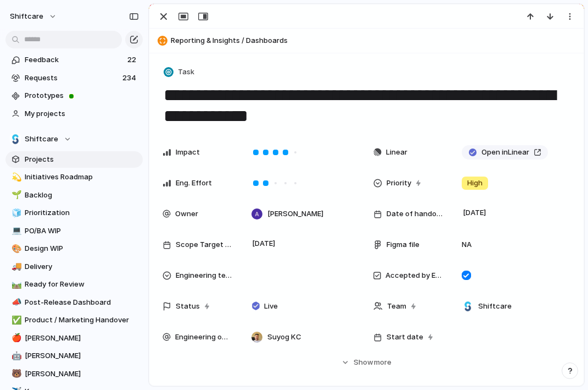  I want to click on span: Priority, so click(399, 183).